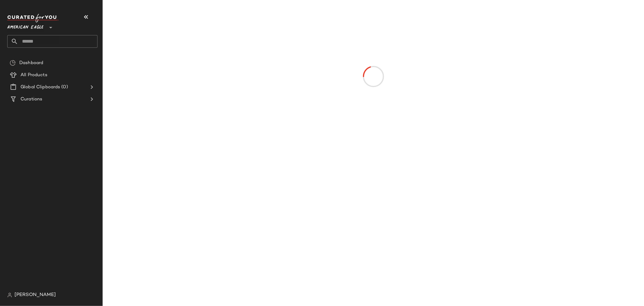 The image size is (644, 306). I want to click on span: American Eagle, so click(25, 26).